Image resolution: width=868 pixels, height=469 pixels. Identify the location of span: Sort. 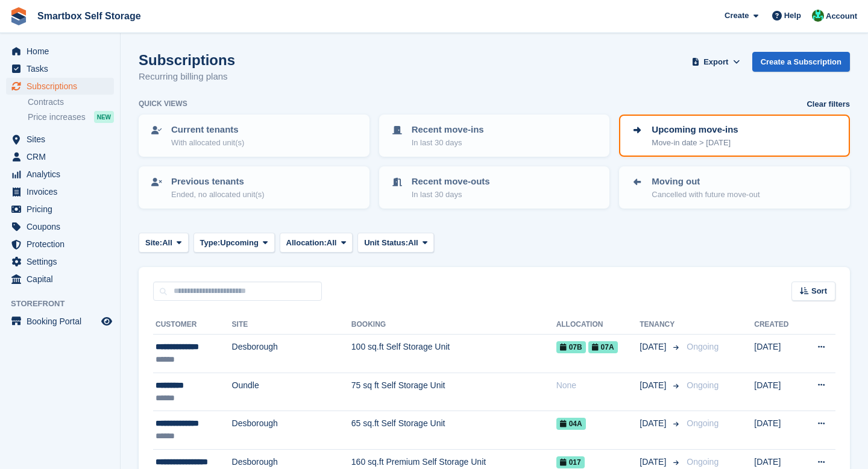
(819, 291).